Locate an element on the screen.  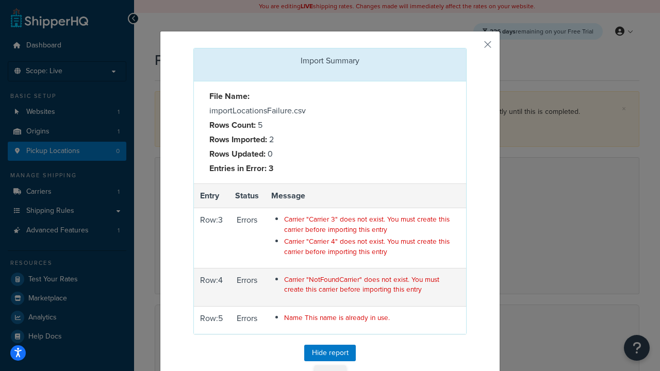
th: Status is located at coordinates (247, 196).